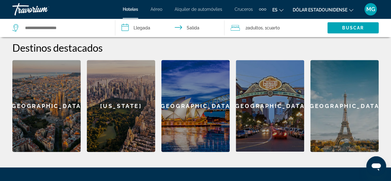 The image size is (391, 181). Describe the element at coordinates (323, 10) in the screenshot. I see `button: Cambiar moneda` at that location.